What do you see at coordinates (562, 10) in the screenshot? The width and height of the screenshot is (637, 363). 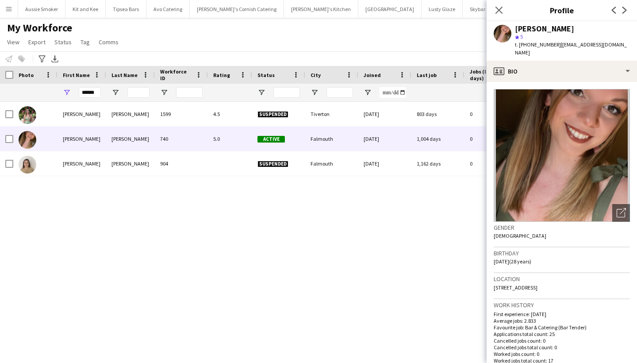 I see `h3: Profile` at bounding box center [562, 10].